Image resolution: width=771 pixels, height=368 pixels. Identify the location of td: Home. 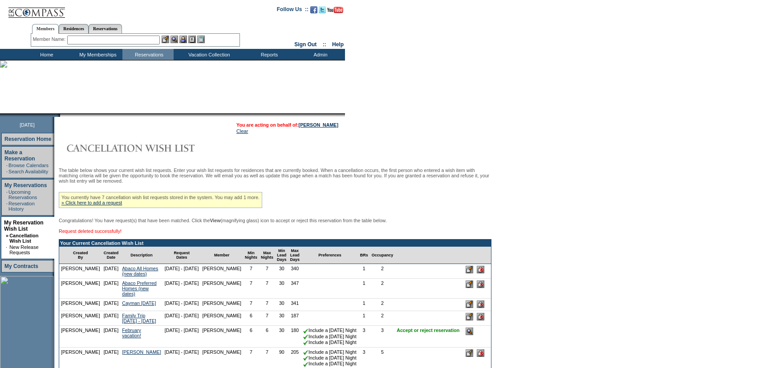
(45, 54).